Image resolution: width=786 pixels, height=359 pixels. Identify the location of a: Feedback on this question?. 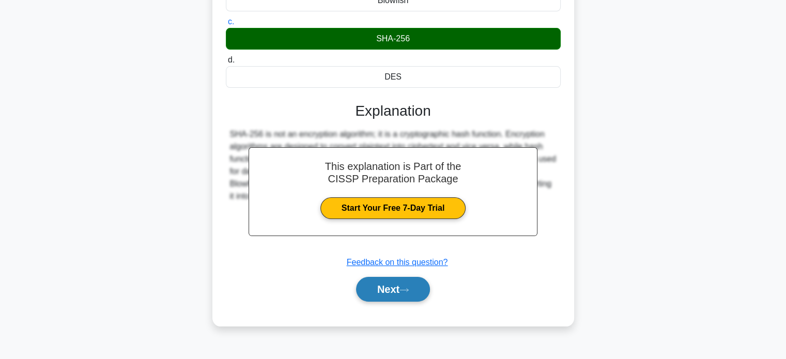
(398, 262).